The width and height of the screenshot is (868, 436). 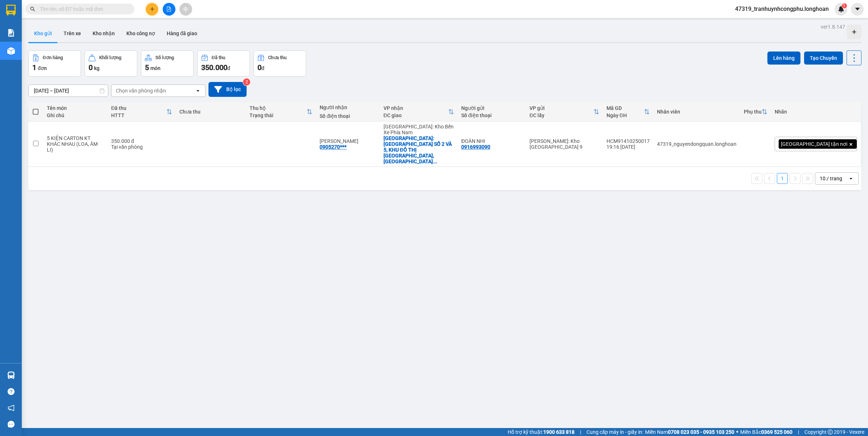 What do you see at coordinates (491, 108) in the screenshot?
I see `div: Người gửi` at bounding box center [491, 108].